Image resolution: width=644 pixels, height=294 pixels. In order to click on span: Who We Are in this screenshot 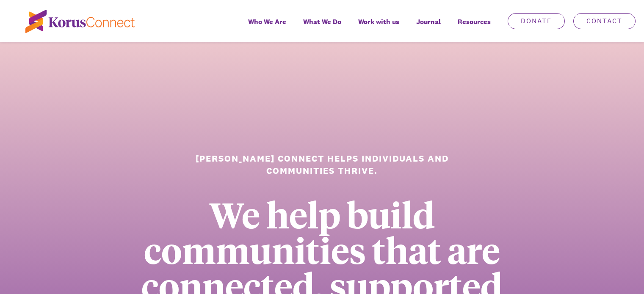, I will do `click(267, 22)`.